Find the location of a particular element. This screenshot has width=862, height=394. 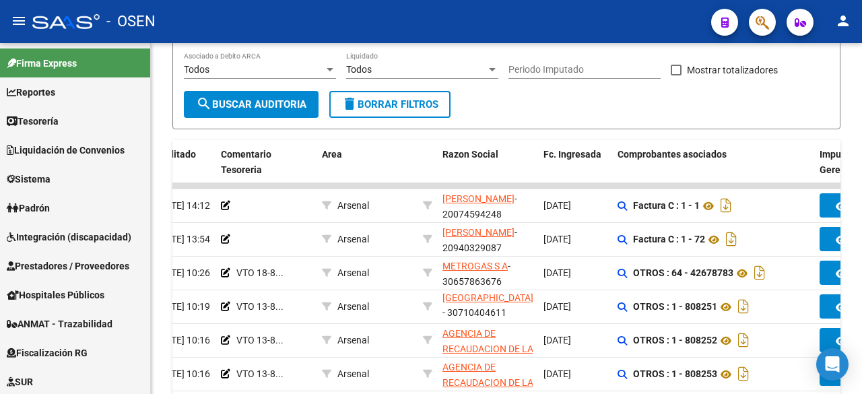

mat-icon: person is located at coordinates (843, 21).